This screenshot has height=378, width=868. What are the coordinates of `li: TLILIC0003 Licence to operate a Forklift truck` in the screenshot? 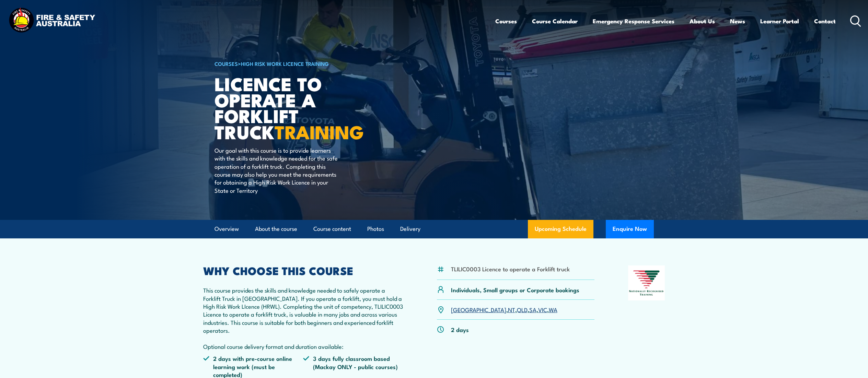 It's located at (511, 268).